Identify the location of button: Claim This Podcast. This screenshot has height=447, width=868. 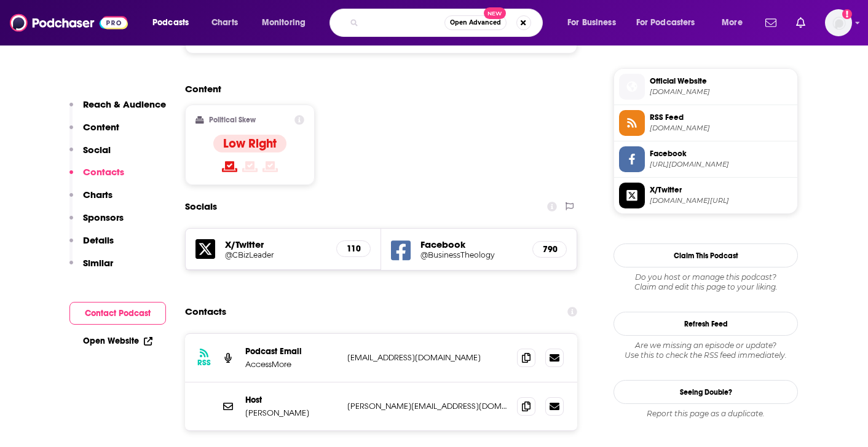
(705, 255).